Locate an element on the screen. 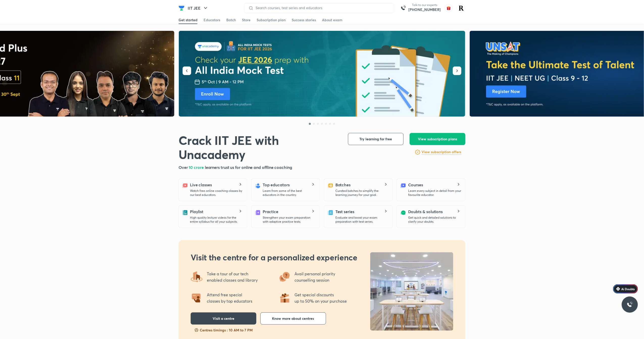  button: Visit a centre is located at coordinates (224, 318).